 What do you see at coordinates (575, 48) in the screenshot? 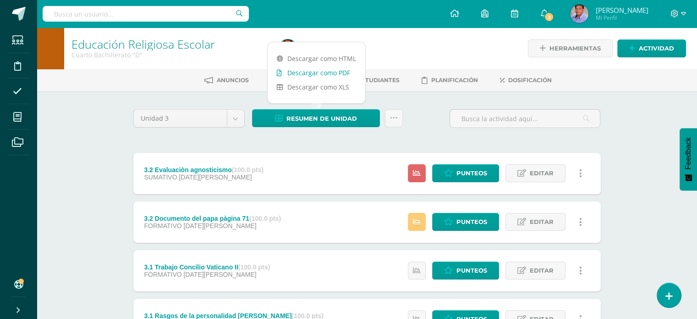
I see `span: Herramientas` at bounding box center [575, 48].